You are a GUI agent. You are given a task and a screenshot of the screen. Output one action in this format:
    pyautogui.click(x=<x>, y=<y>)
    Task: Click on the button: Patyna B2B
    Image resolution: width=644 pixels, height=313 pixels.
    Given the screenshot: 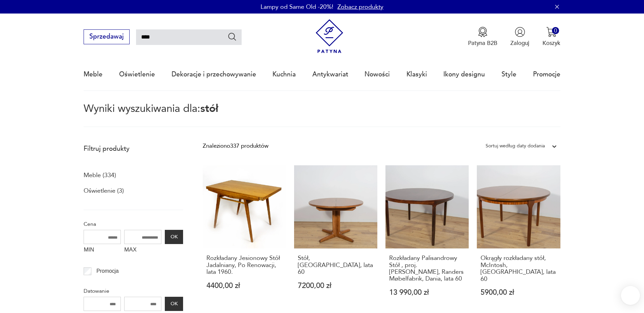 What is the action you would take?
    pyautogui.click(x=483, y=37)
    